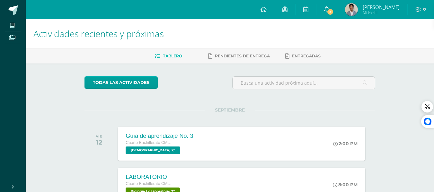  What do you see at coordinates (330, 12) in the screenshot?
I see `span: 3` at bounding box center [330, 12].